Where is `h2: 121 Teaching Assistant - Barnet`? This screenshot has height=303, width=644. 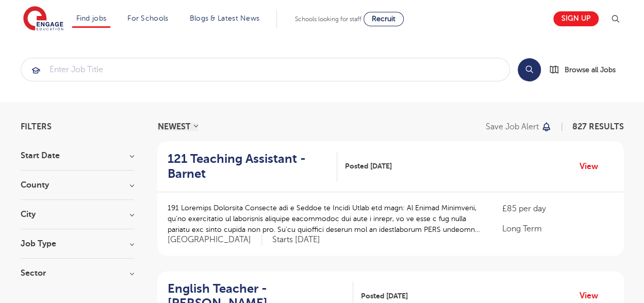
h2: 121 Teaching Assistant - Barnet is located at coordinates (248, 167).